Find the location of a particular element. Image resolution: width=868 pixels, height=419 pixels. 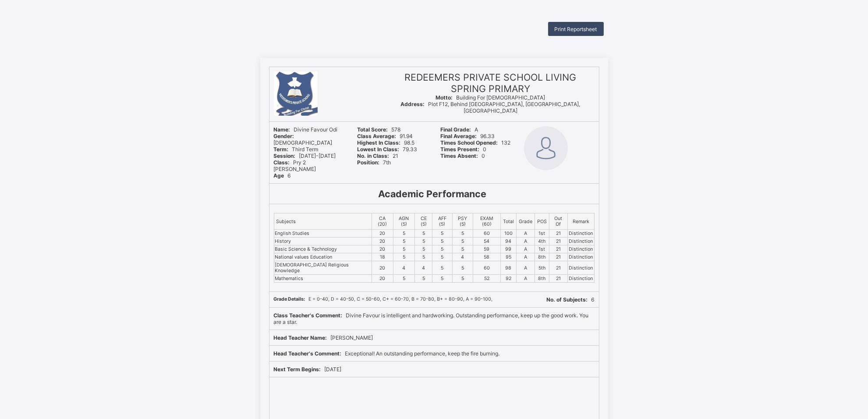

b: Grade Details: is located at coordinates (290, 299).